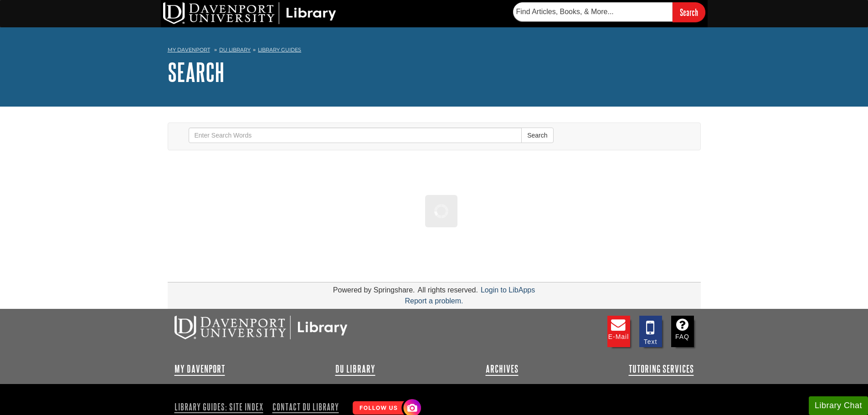 The height and width of the screenshot is (415, 868). Describe the element at coordinates (689, 12) in the screenshot. I see `input: Search` at that location.